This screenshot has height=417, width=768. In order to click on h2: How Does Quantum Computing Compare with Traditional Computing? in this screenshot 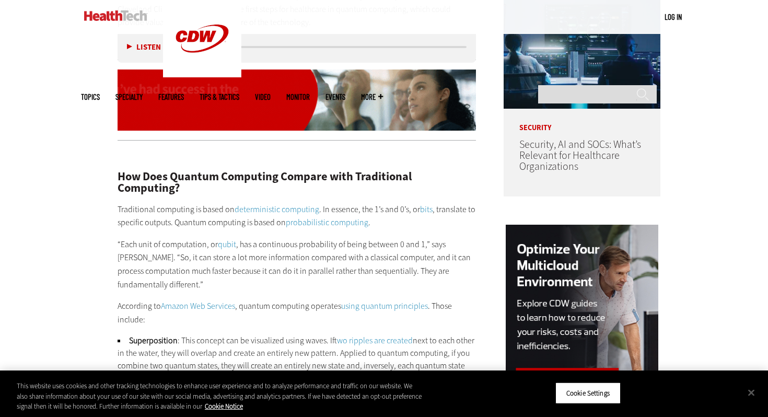, I will do `click(297, 182)`.